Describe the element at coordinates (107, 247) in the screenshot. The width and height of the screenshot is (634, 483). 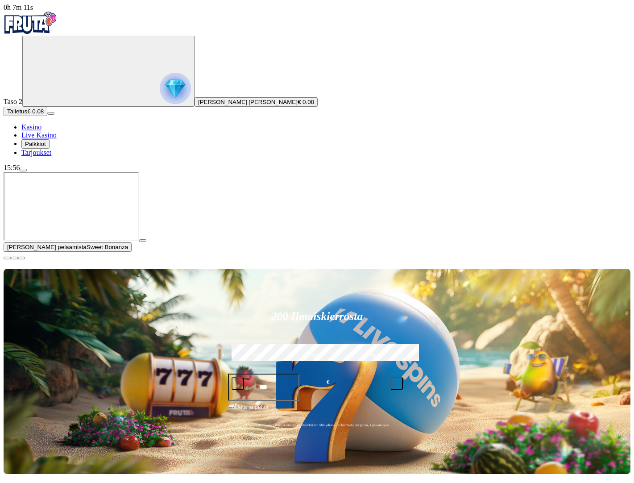
I see `span: Sweet Bonanza` at that location.